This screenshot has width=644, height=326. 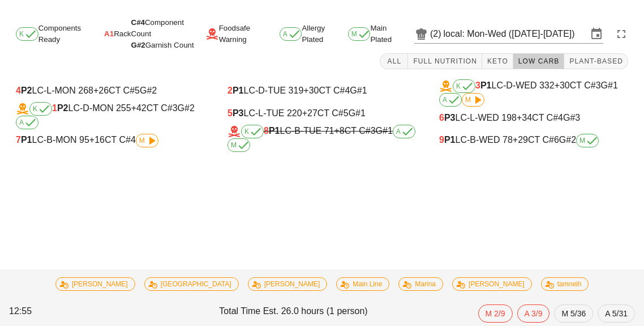 What do you see at coordinates (616, 313) in the screenshot?
I see `span: A 5/31` at bounding box center [616, 313].